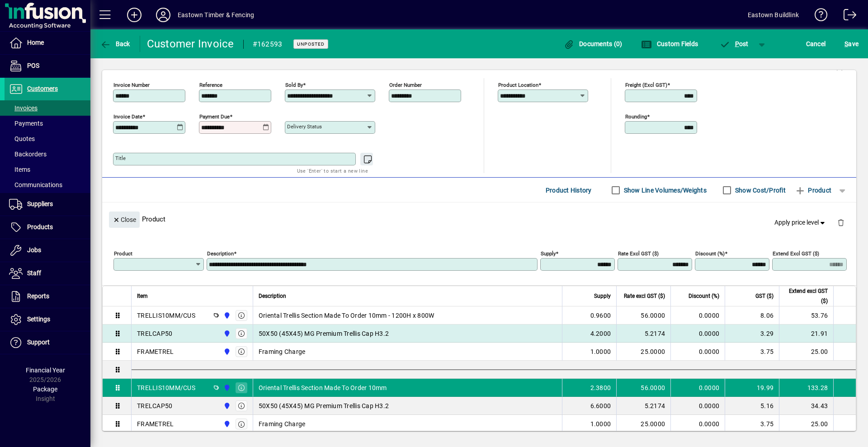  Describe the element at coordinates (734, 44) in the screenshot. I see `span: ost` at that location.